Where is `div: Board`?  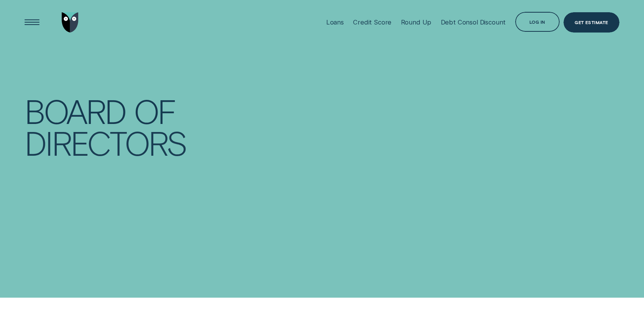
div: Board is located at coordinates (75, 110).